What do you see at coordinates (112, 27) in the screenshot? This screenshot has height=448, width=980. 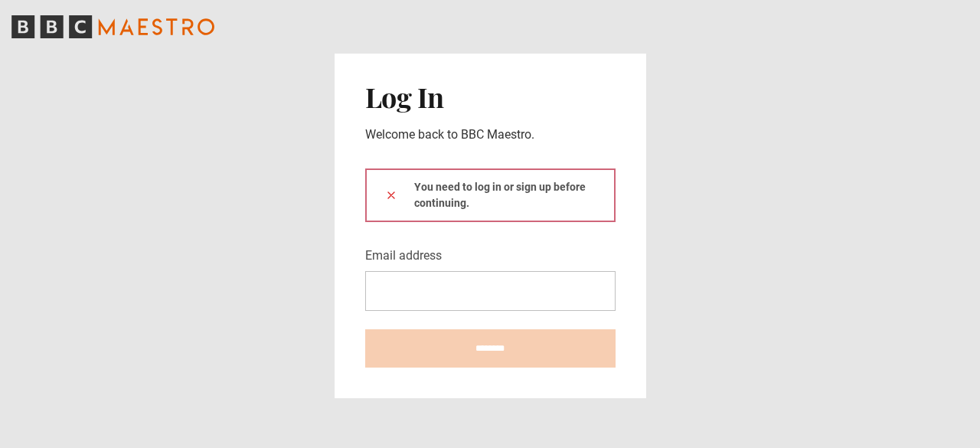 I see `svg: BBC Maestro` at bounding box center [112, 27].